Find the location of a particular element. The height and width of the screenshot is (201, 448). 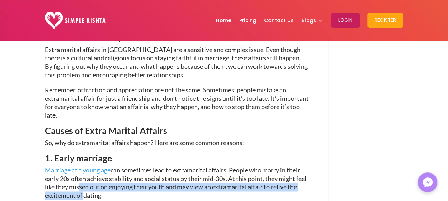

span: can sometimes lead to extramarital affairs. People who marry in their early 20s often achieve sta... is located at coordinates (176, 182).